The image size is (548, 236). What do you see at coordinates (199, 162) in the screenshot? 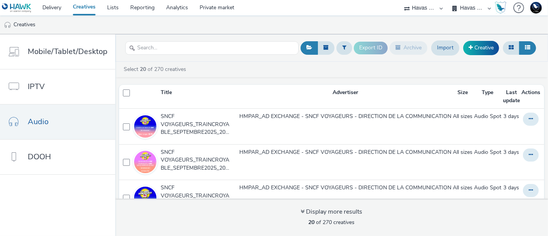
I see `a: SNCF VOYAGEURS_TRAINCROYABLE_SEPTEMBRE2025_20s_ALL_INTERCITE` at bounding box center [199, 162].